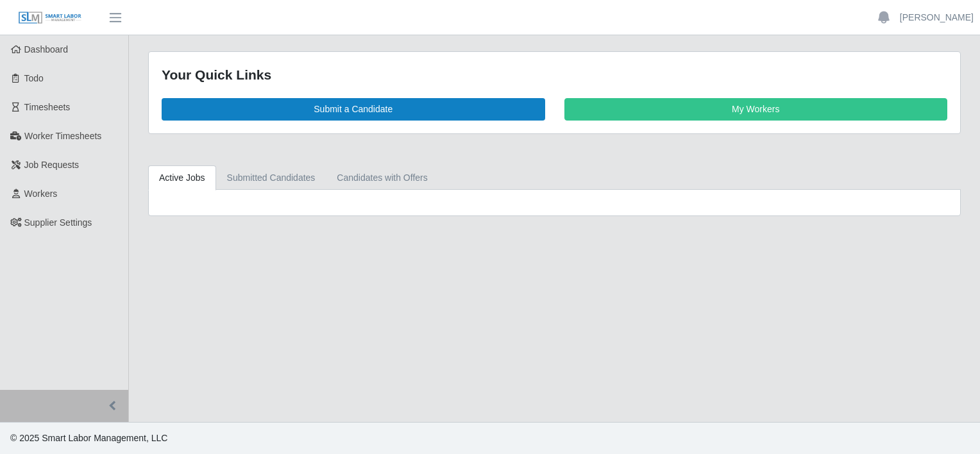 This screenshot has width=980, height=454. What do you see at coordinates (756, 109) in the screenshot?
I see `a: My Workers` at bounding box center [756, 109].